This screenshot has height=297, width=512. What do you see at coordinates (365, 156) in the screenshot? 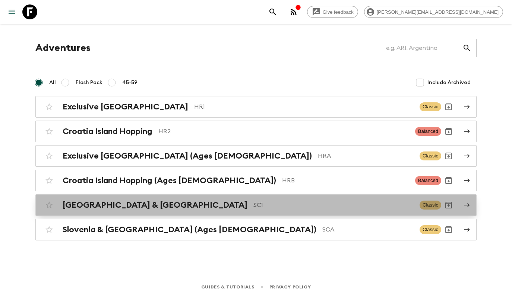
I see `p: HRA` at bounding box center [365, 156].